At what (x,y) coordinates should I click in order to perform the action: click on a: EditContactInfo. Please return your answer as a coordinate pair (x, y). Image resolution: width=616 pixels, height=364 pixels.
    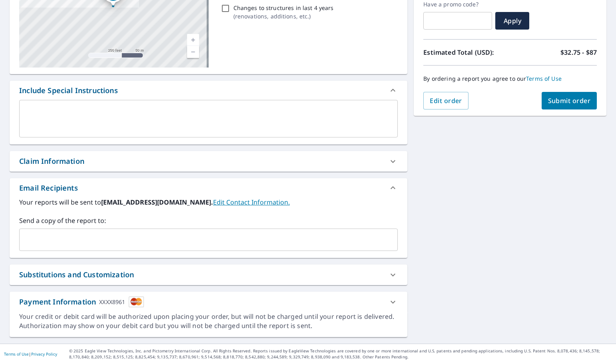
    Looking at the image, I should click on (251, 202).